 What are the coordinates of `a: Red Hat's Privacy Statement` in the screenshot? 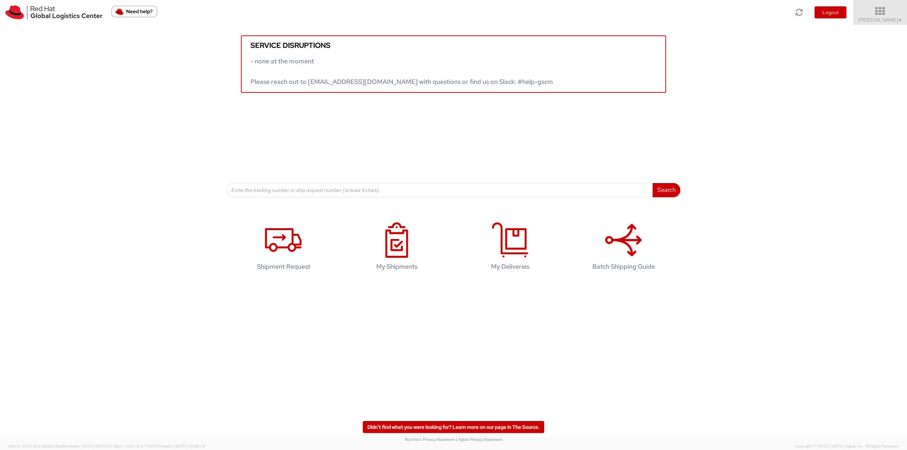 It's located at (430, 440).